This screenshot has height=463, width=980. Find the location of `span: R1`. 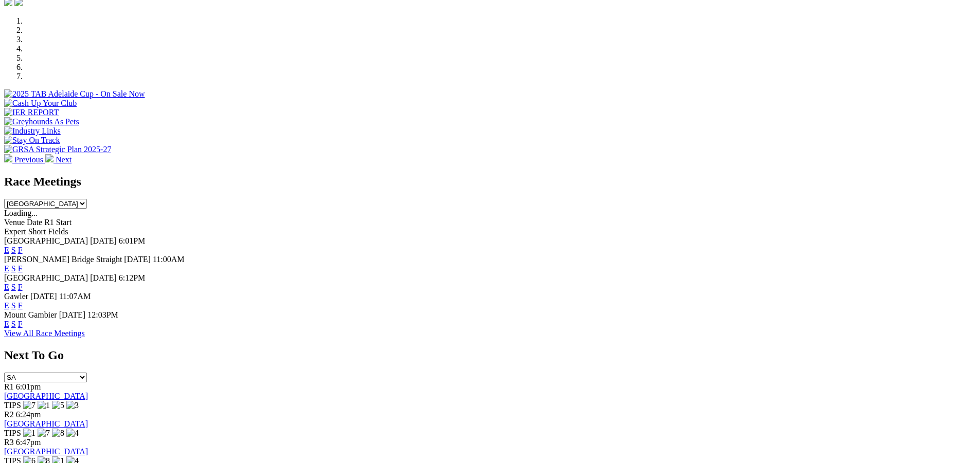

span: R1 is located at coordinates (9, 387).